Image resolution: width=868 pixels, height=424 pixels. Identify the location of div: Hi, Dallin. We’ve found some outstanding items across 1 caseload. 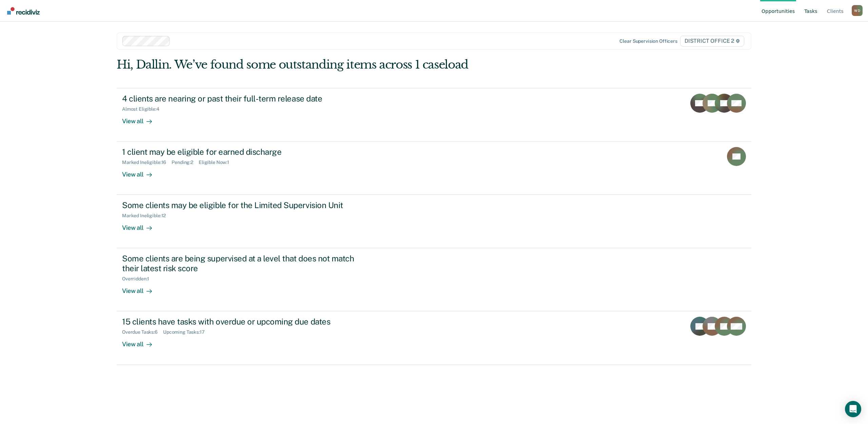
(371, 64).